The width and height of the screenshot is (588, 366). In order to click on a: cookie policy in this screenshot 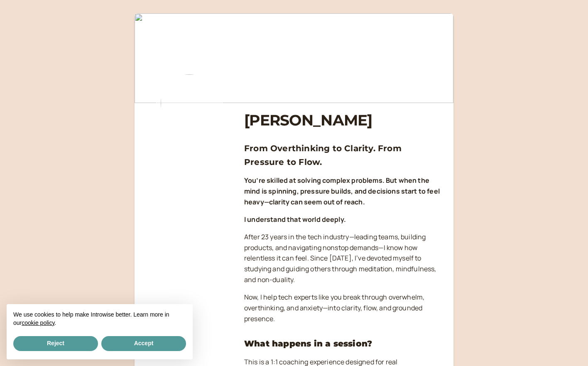, I will do `click(38, 323)`.